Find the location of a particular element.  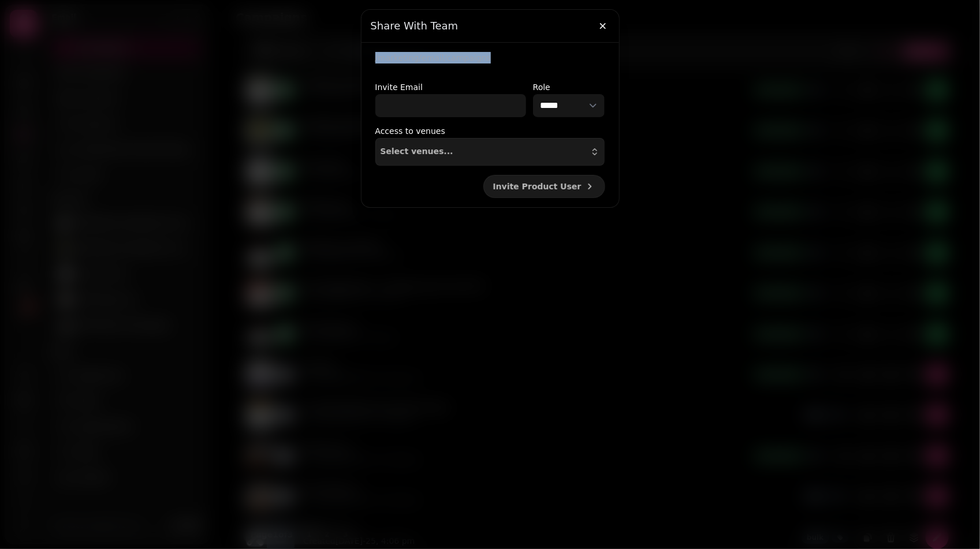

label: Role is located at coordinates (569, 87).